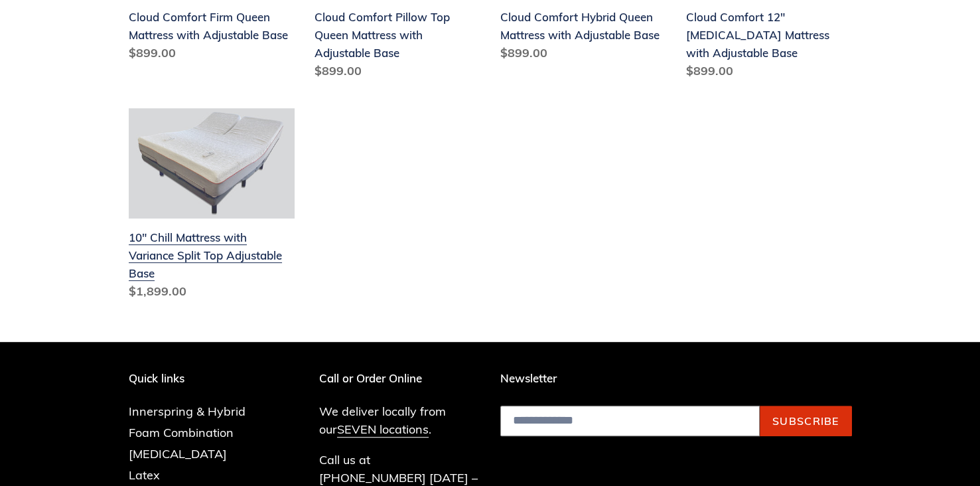 The height and width of the screenshot is (486, 980). I want to click on p: Quick links, so click(197, 378).